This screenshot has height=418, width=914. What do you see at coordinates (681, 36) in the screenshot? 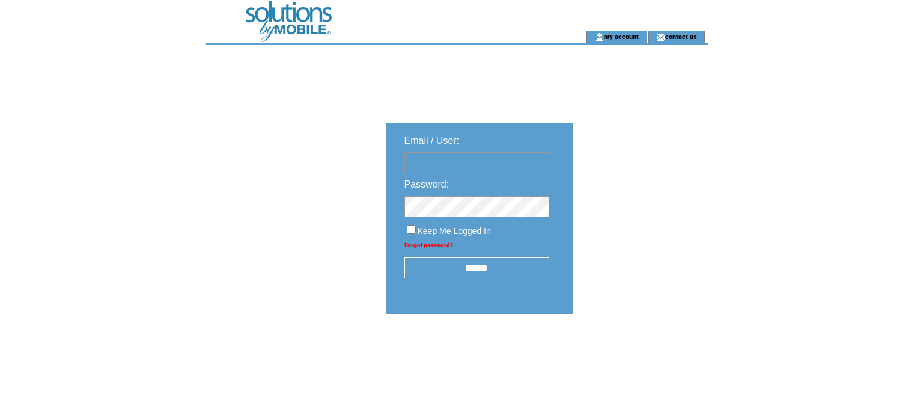
I see `a: contact us` at bounding box center [681, 36].